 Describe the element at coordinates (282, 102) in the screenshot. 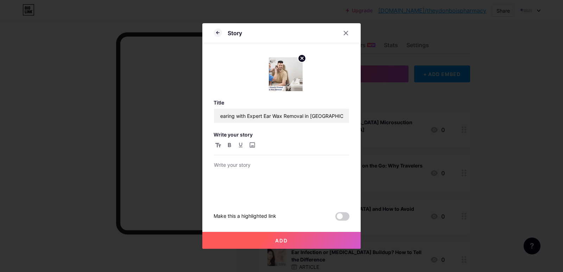

I see `h3: Title` at that location.